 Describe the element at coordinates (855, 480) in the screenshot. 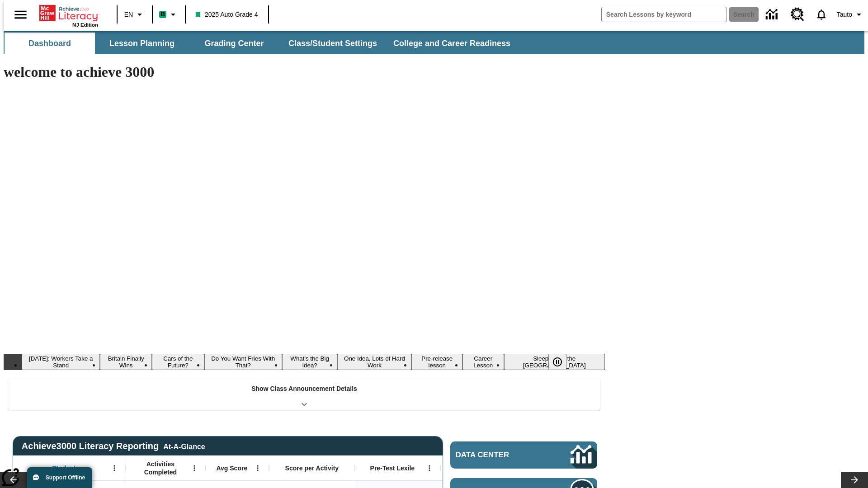

I see `button: Lesson carousel, Next` at that location.